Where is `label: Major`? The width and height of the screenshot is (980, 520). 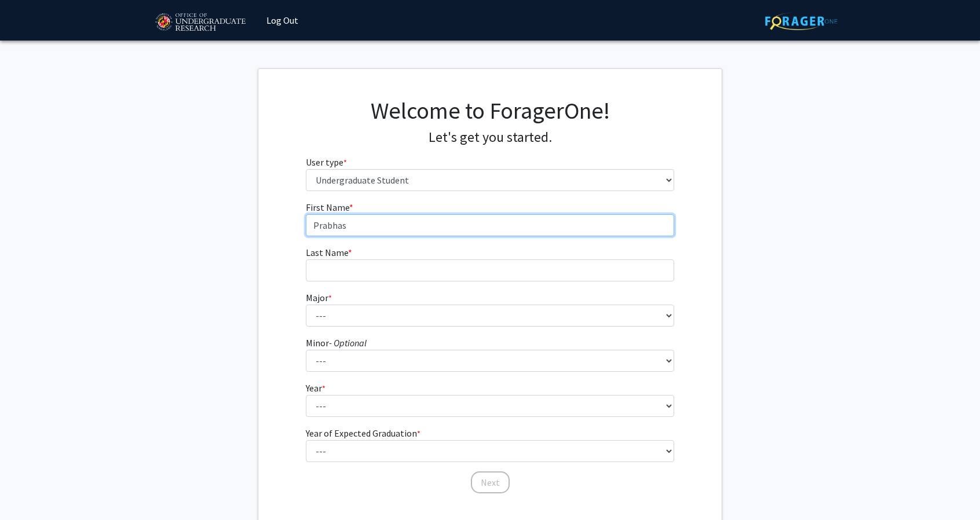 label: Major is located at coordinates (318, 297).